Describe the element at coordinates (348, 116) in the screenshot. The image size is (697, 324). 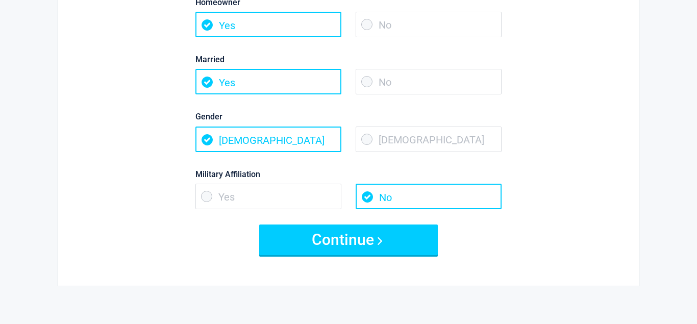
I see `label: Gender` at that location.